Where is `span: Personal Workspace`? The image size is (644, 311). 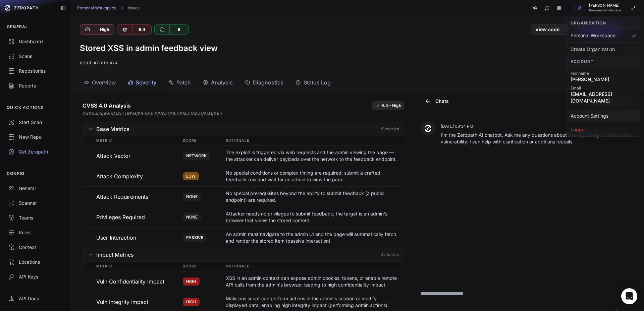 span: Personal Workspace is located at coordinates (605, 10).